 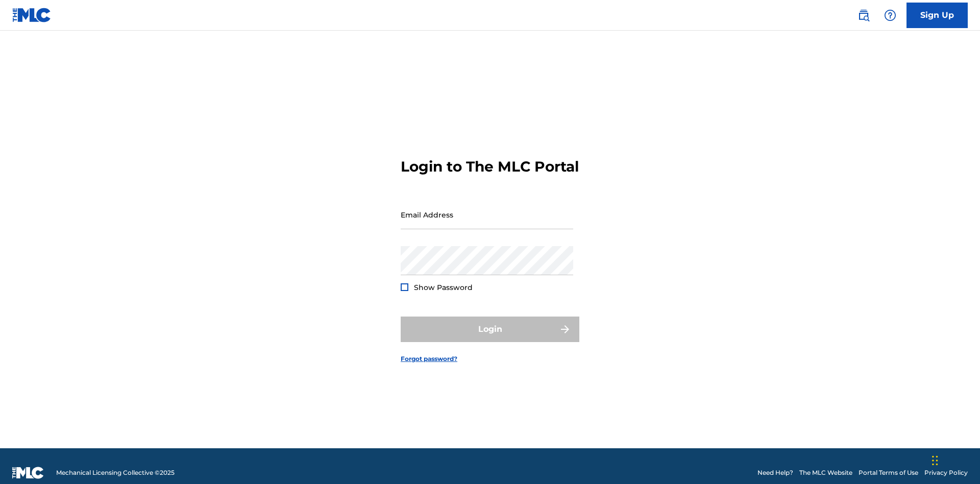 I want to click on div: Drag, so click(x=935, y=461).